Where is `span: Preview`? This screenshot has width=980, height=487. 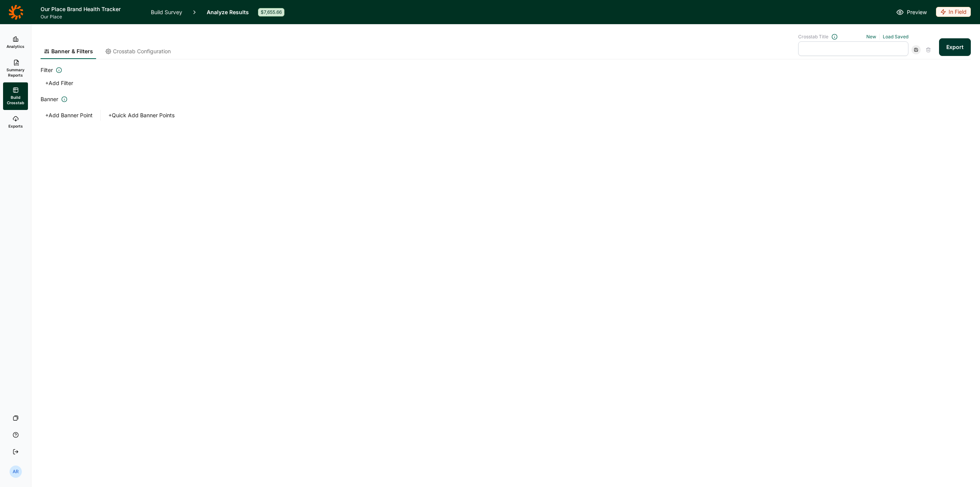 span: Preview is located at coordinates (917, 12).